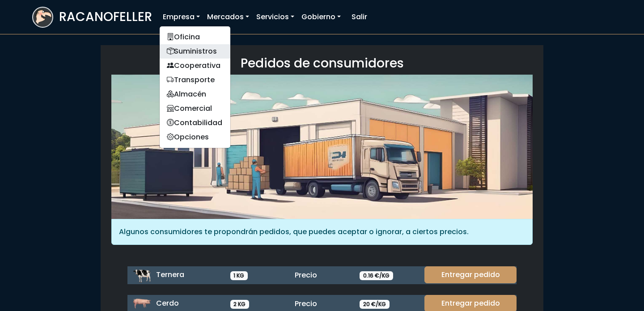 Image resolution: width=644 pixels, height=311 pixels. I want to click on a: RACANOFELLER, so click(92, 17).